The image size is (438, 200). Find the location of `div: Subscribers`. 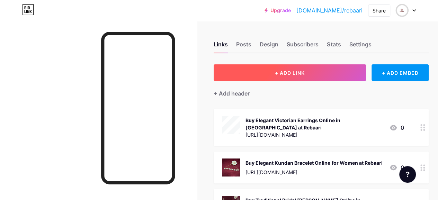

div: Subscribers is located at coordinates (302, 46).